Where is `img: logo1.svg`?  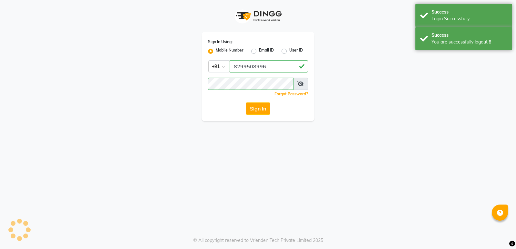 img: logo1.svg is located at coordinates (258, 16).